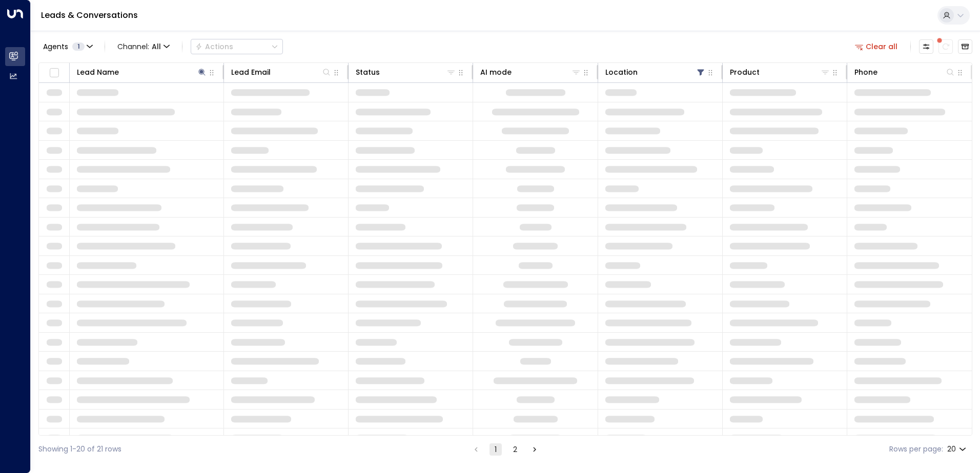  What do you see at coordinates (965, 46) in the screenshot?
I see `button: Archived Leads` at bounding box center [965, 46].